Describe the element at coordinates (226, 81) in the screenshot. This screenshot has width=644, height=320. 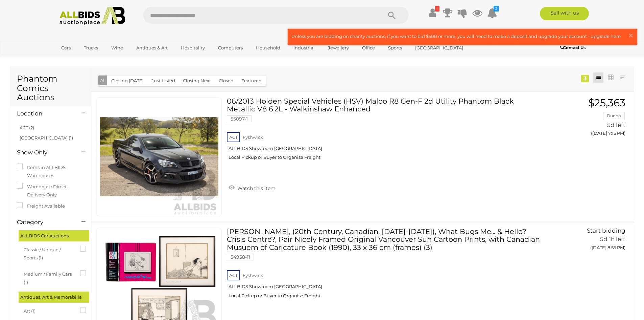
I see `button: Closed` at that location.